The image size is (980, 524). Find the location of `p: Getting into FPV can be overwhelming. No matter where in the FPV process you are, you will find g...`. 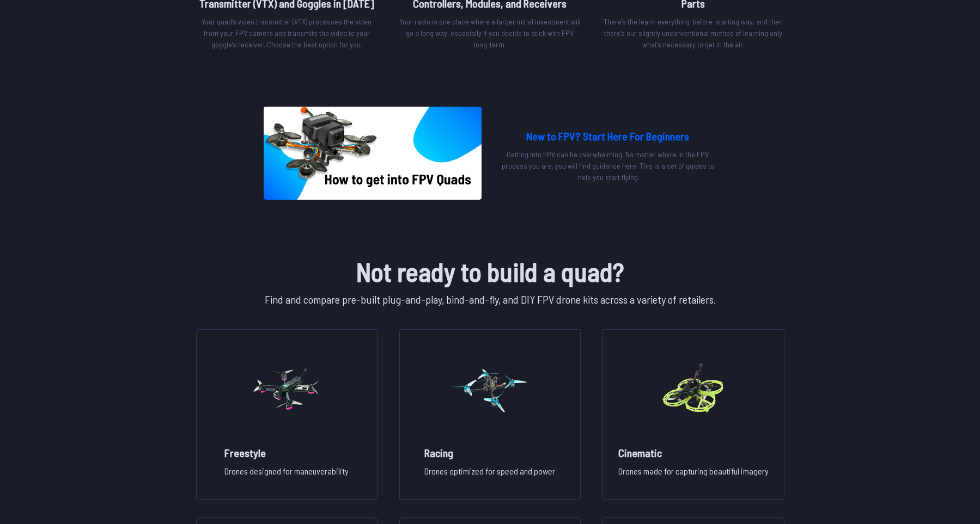

p: Getting into FPV can be overwhelming. No matter where in the FPV process you are, you will find g... is located at coordinates (608, 165).